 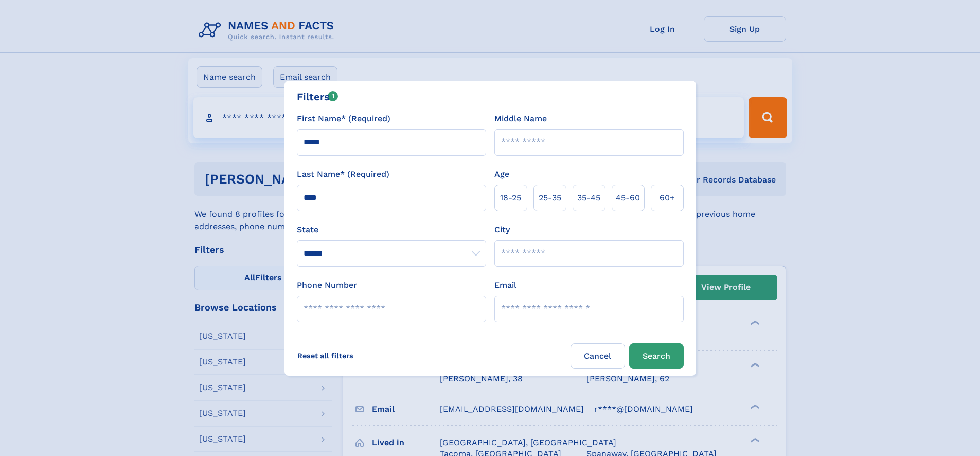 What do you see at coordinates (343, 119) in the screenshot?
I see `label: First Name* (Required)` at bounding box center [343, 119].